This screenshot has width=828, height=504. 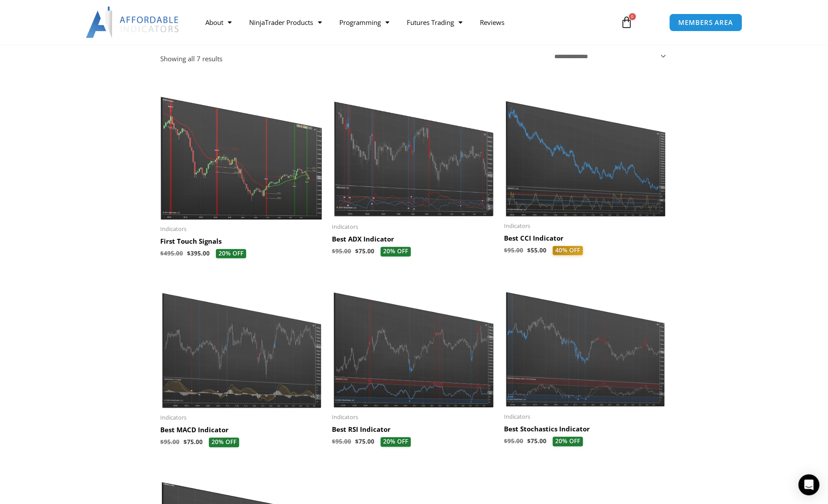 What do you see at coordinates (133, 22) in the screenshot?
I see `img: LogoAI | Affordable Indicators – NinjaTrader` at bounding box center [133, 22].